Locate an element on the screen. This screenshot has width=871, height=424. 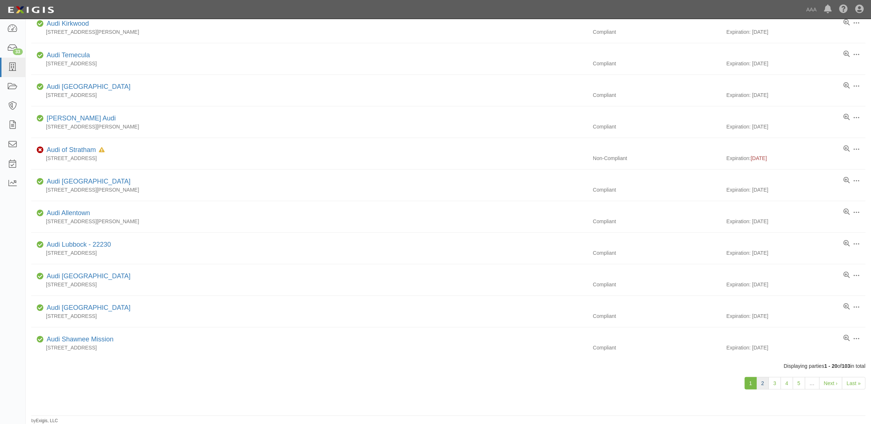
a: 2 is located at coordinates (763, 384).